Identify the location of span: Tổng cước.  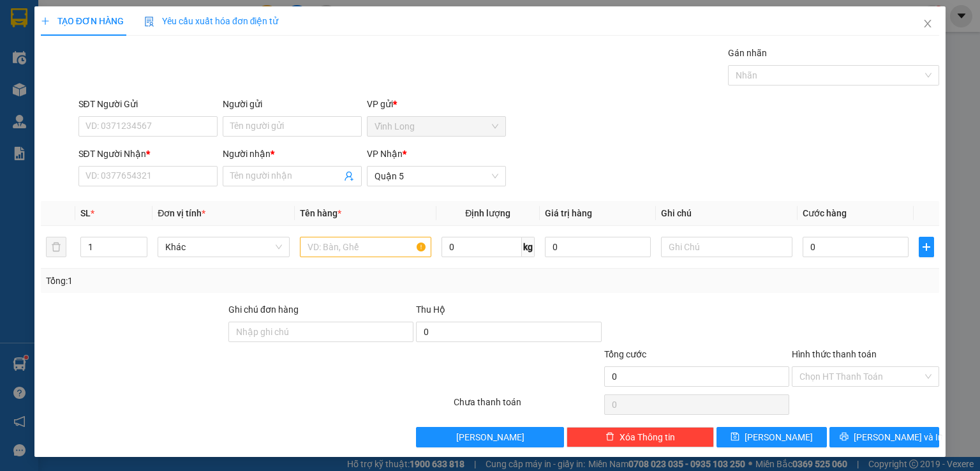
(625, 354).